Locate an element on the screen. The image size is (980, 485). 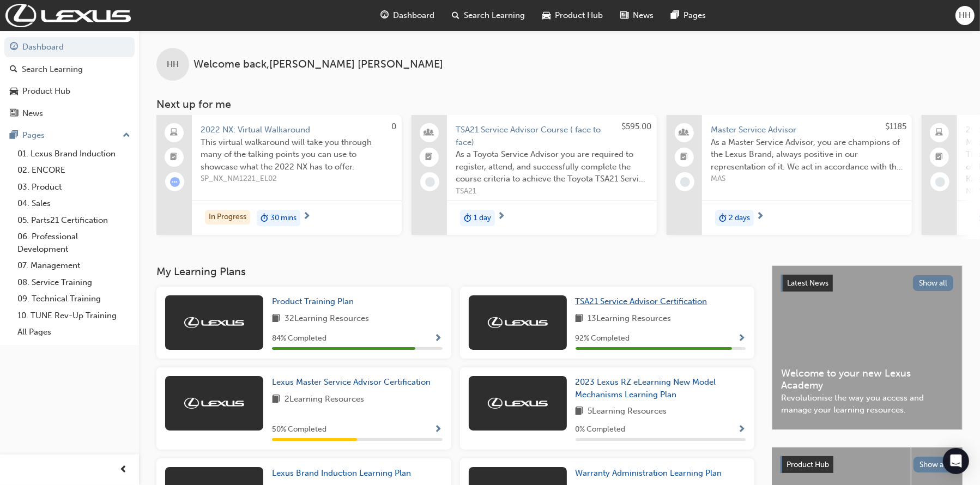
a: TSA21 Service Advisor Certification is located at coordinates (644, 302).